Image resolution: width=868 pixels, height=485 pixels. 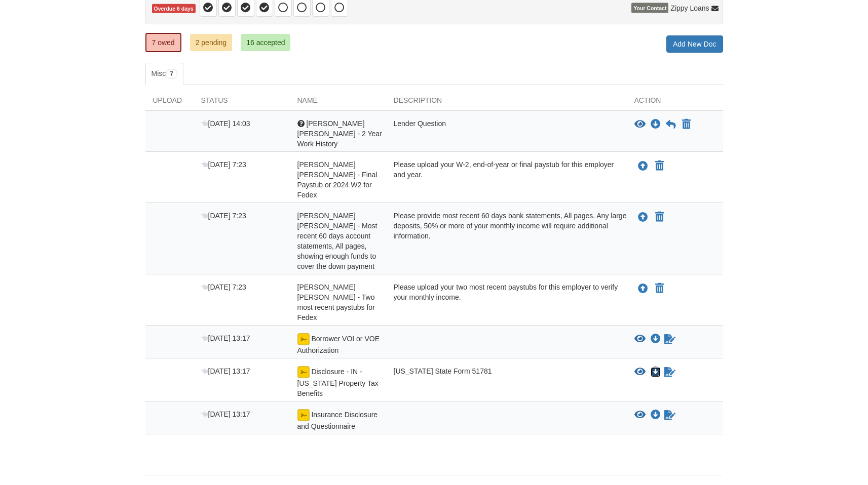 What do you see at coordinates (640, 372) in the screenshot?
I see `button: View Disclosure - IN - Indiana Property Tax Benefits` at bounding box center [640, 372].